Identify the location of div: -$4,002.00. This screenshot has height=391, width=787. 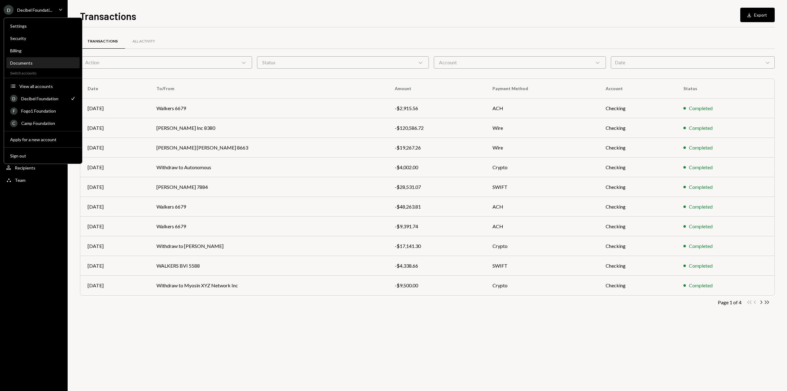
(436, 167).